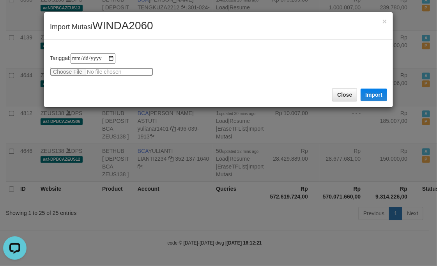  What do you see at coordinates (218, 65) in the screenshot?
I see `div: Tanggal:` at bounding box center [218, 65].